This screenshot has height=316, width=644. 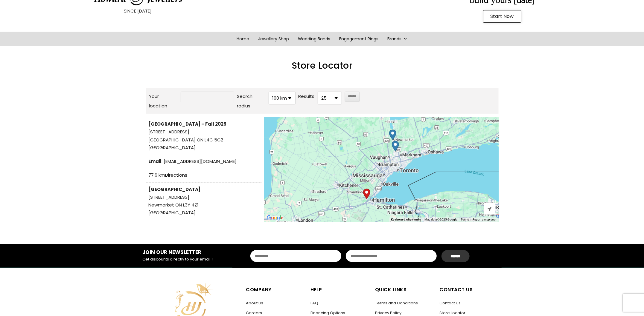 I want to click on button: Keyboard shortcuts, so click(x=406, y=220).